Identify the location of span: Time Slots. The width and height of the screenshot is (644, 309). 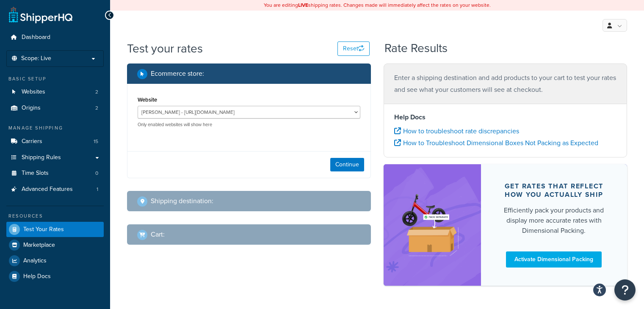
(35, 173).